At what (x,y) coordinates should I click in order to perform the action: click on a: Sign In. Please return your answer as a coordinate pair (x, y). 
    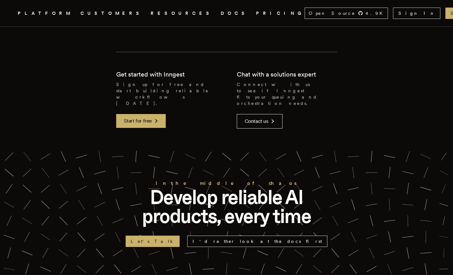
    Looking at the image, I should click on (416, 13).